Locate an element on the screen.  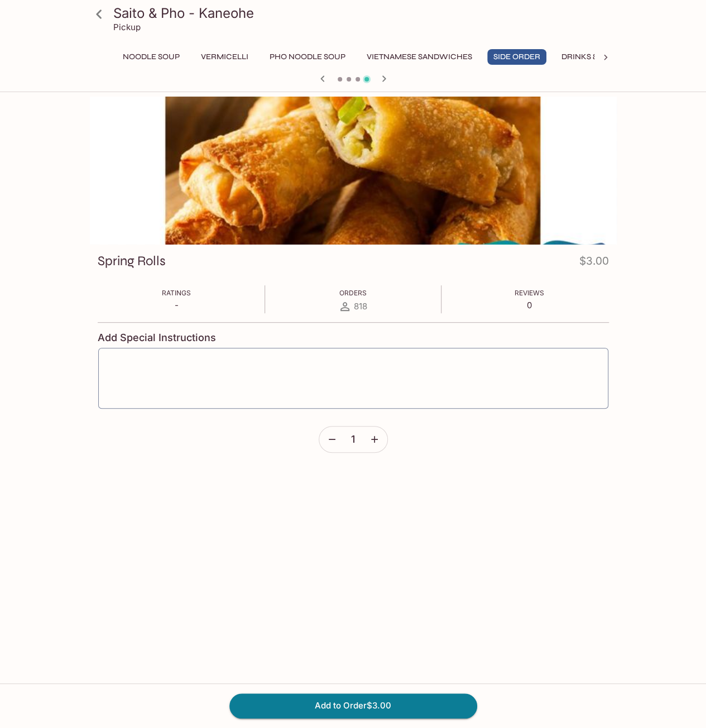
h3: Spring Rolls is located at coordinates (131, 261).